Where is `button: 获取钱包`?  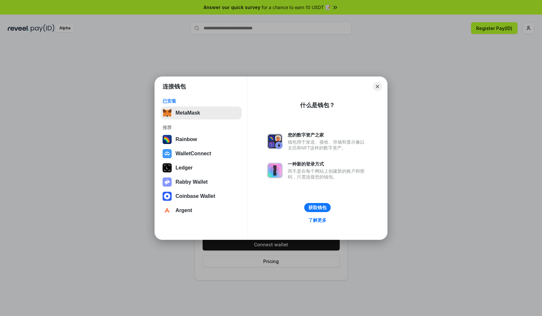
button: 获取钱包 is located at coordinates (317, 207).